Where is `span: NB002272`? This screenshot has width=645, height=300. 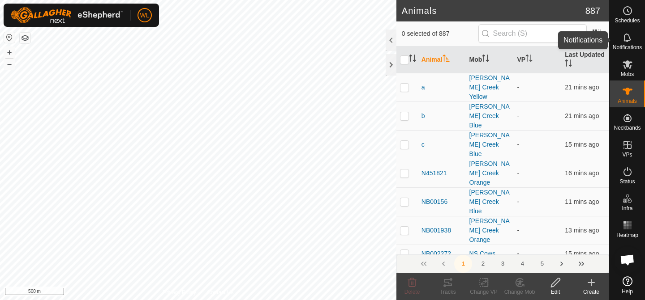 span: NB002272 is located at coordinates (436, 254).